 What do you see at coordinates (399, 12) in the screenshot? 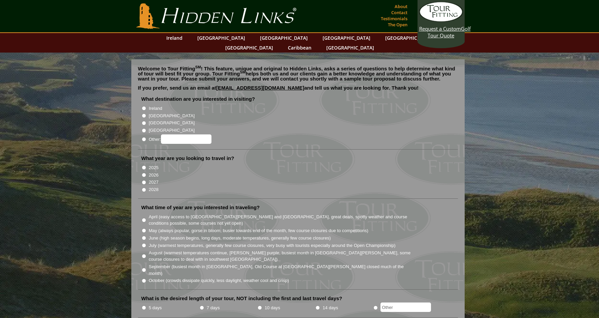
I see `a: Contact` at bounding box center [399, 12].